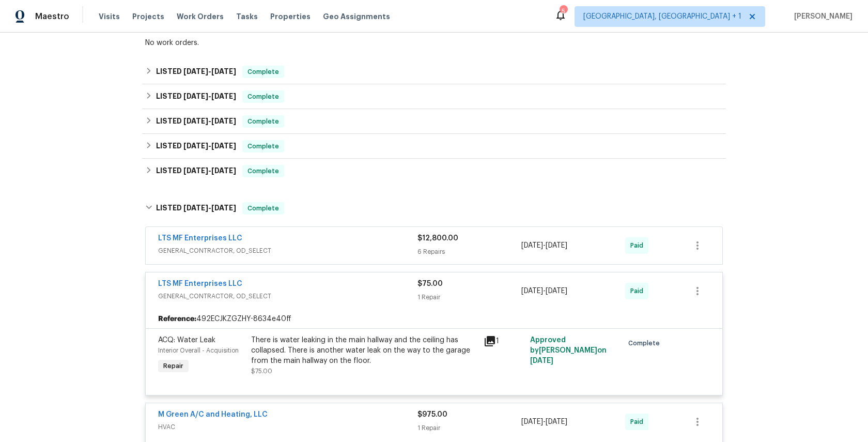 This screenshot has height=442, width=868. I want to click on span: $12,800.00, so click(438, 238).